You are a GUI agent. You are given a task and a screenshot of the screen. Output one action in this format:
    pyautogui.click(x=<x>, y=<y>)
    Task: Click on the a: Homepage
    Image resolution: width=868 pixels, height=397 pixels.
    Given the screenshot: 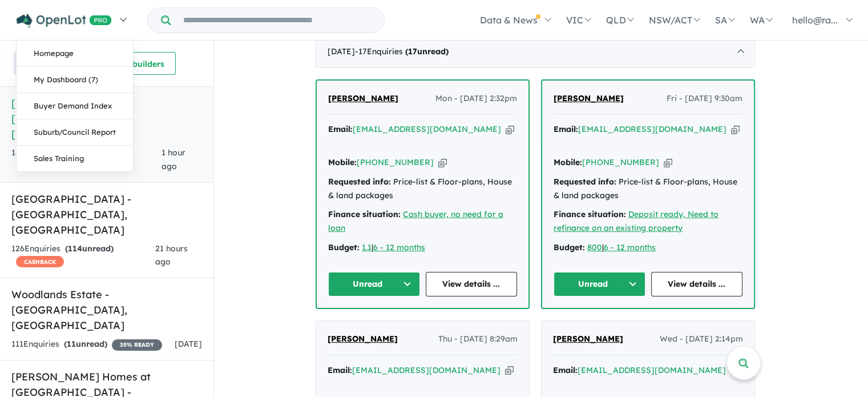 What is the action you would take?
    pyautogui.click(x=75, y=54)
    